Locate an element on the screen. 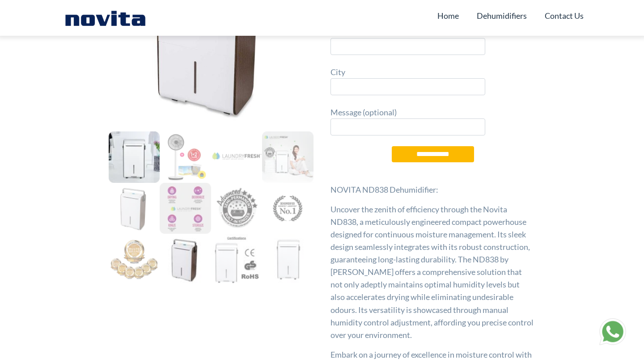 This screenshot has height=363, width=644. label: Message (optional) is located at coordinates (408, 120).